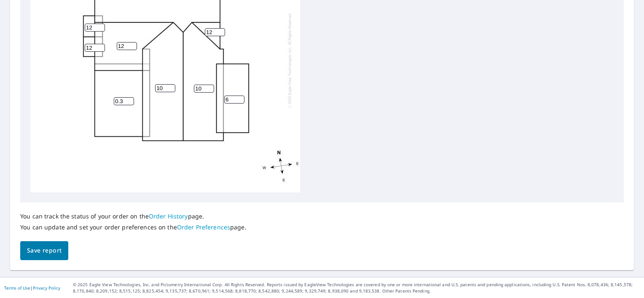 The image size is (644, 298). I want to click on button: Save report, so click(44, 251).